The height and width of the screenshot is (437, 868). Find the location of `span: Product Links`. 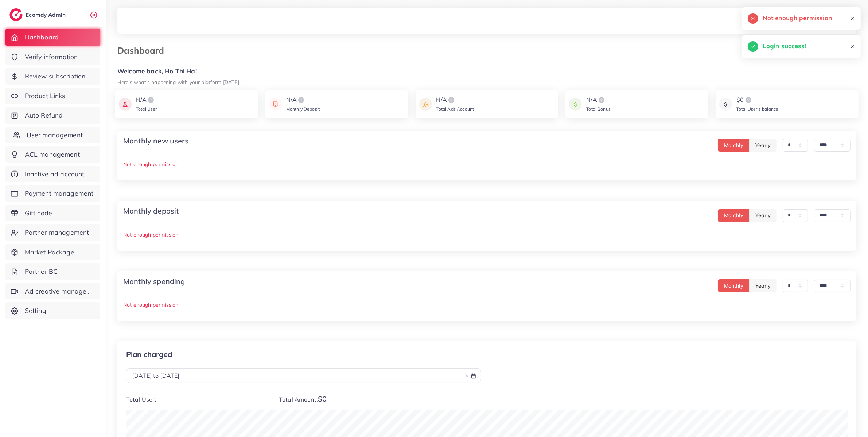

span: Product Links is located at coordinates (45, 96).